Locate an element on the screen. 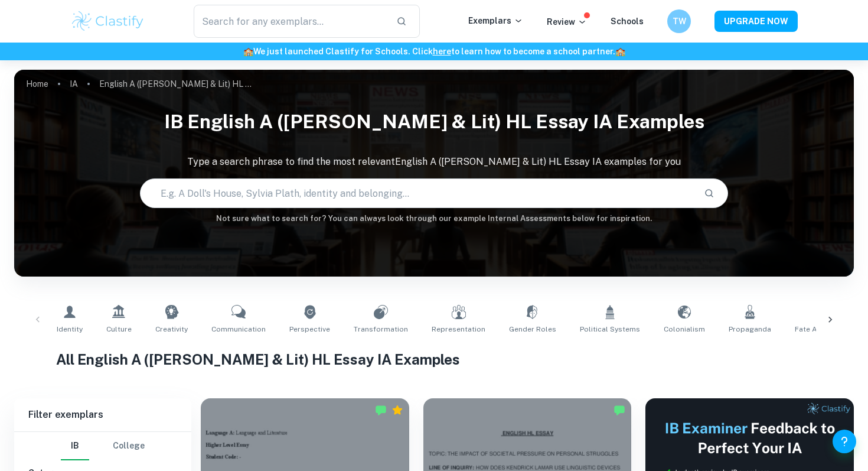 The image size is (868, 471). p: Review is located at coordinates (567, 22).